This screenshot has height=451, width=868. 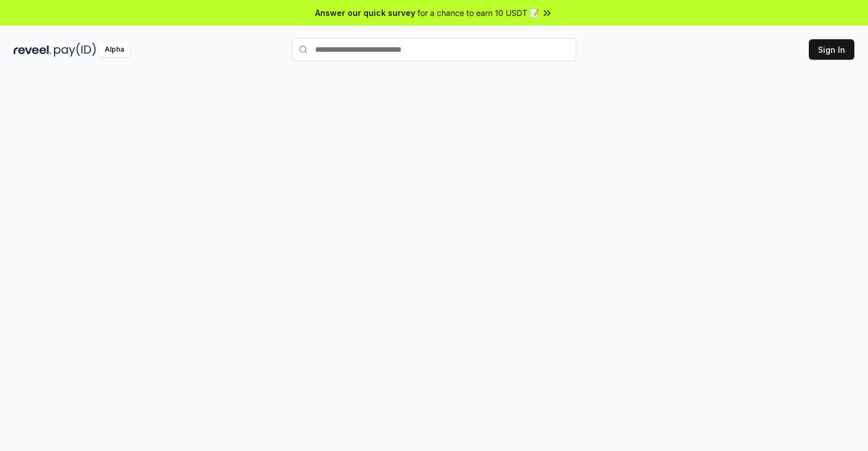 What do you see at coordinates (75, 50) in the screenshot?
I see `img: pay_id` at bounding box center [75, 50].